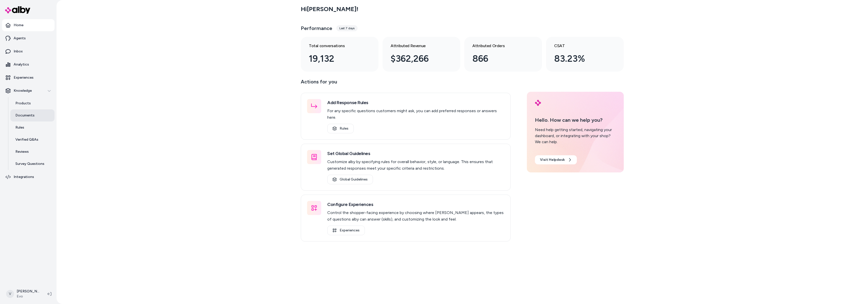  Describe the element at coordinates (499, 59) in the screenshot. I see `div: 866` at that location.